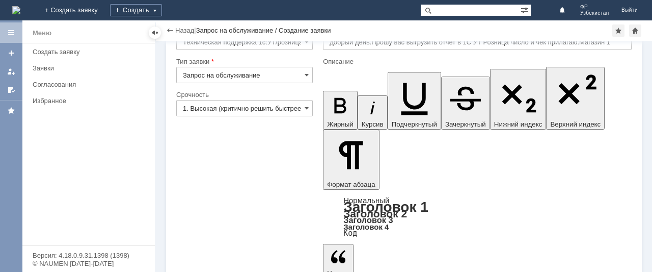  Describe the element at coordinates (386, 206) in the screenshot. I see `a: Заголовок 1` at that location.